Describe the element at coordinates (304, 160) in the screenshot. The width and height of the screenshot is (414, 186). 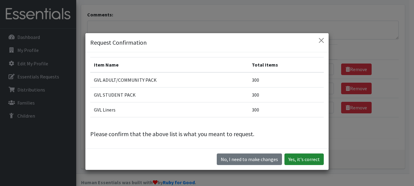
I see `button: Yes, it's correct` at that location.